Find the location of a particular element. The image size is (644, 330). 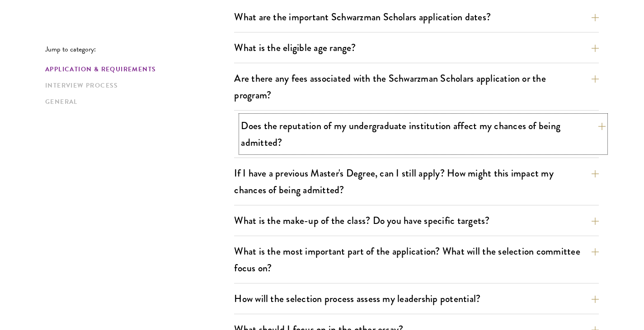

button: What is the most important part of the application? What will the selection committee focus on? is located at coordinates (416, 260).